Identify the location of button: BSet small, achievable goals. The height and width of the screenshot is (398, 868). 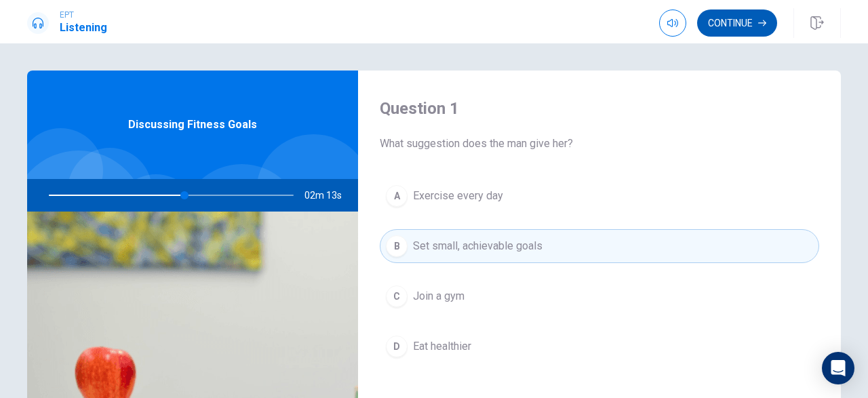
(600, 246).